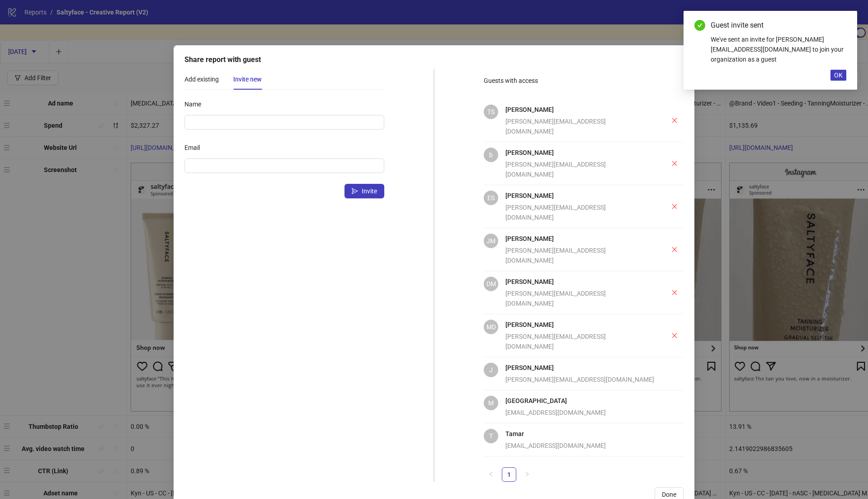 This screenshot has width=868, height=499. I want to click on div: Share report with guest, so click(434, 60).